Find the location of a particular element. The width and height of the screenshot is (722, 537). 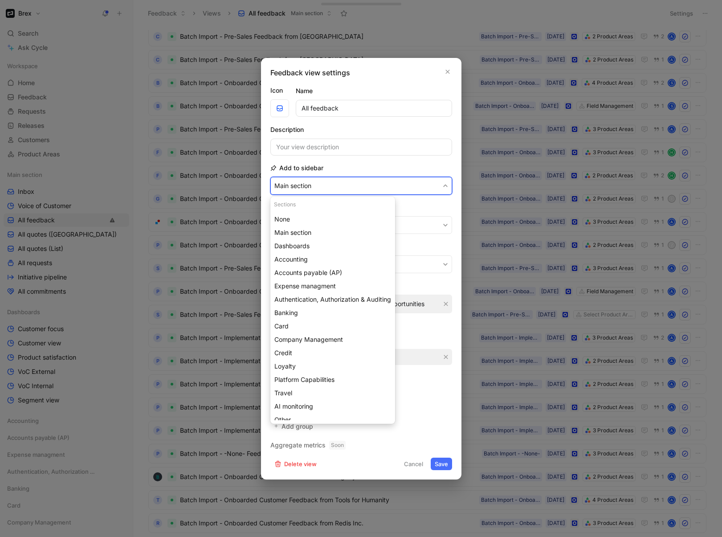

span: Accounting is located at coordinates (291, 259).